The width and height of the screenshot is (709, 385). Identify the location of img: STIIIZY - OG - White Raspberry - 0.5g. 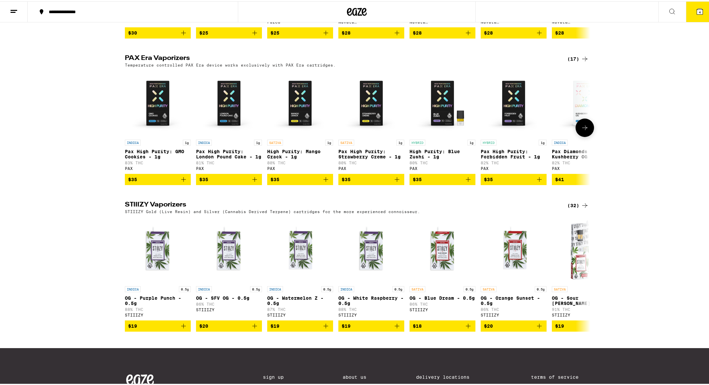
(371, 249).